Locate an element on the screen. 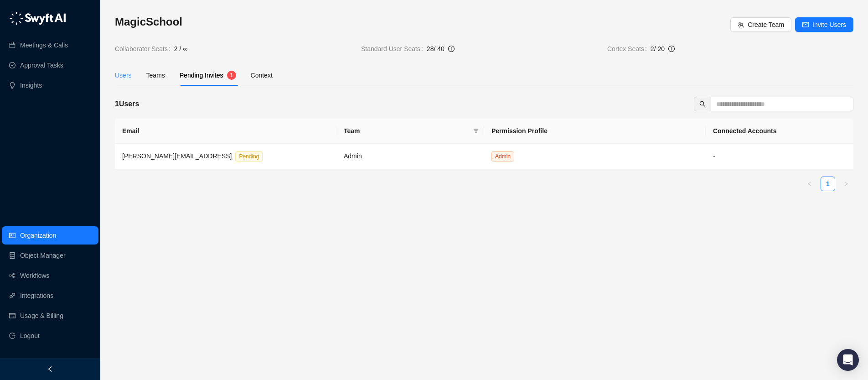  div: Teams is located at coordinates (155, 75).